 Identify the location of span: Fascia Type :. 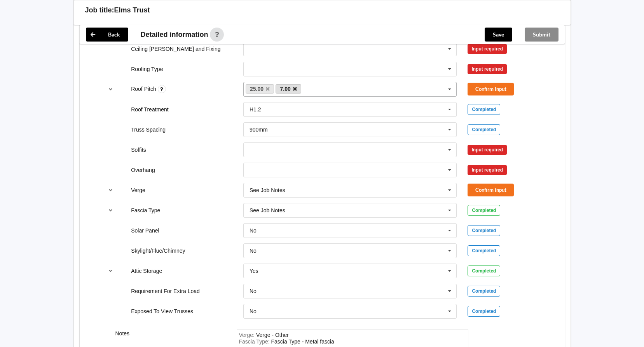
(255, 342).